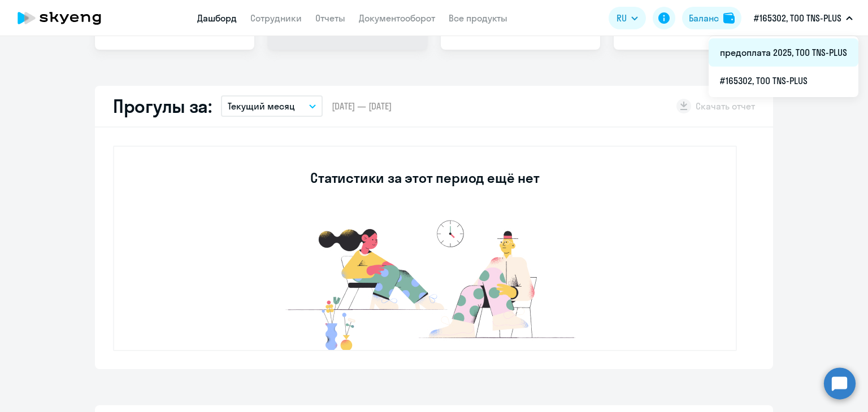 The width and height of the screenshot is (868, 412). I want to click on img: balance, so click(729, 18).